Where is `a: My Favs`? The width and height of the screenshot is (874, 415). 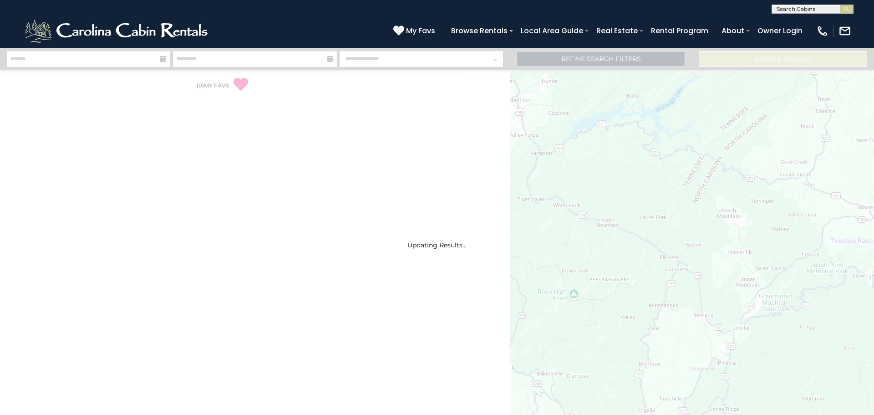
a: My Favs is located at coordinates (415, 31).